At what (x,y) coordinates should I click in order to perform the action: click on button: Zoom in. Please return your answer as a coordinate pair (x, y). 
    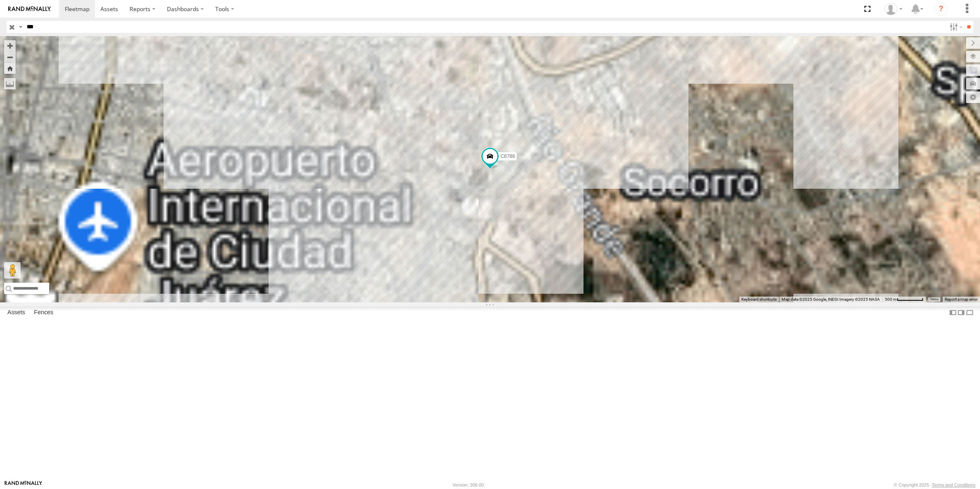
    Looking at the image, I should click on (10, 46).